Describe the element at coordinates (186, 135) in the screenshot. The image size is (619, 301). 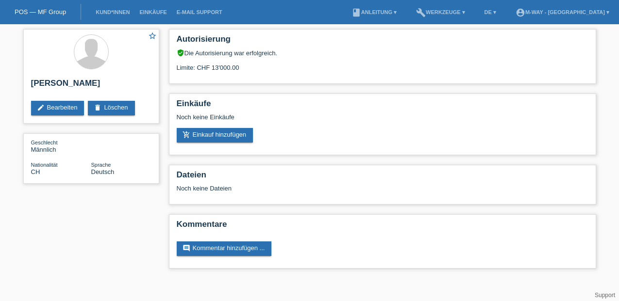
I see `i: add_shopping_cart` at that location.